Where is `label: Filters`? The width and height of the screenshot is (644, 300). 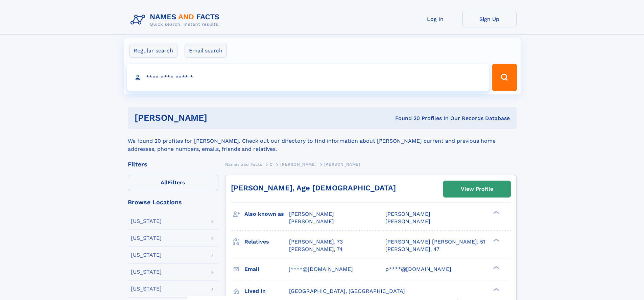 label: Filters is located at coordinates (173, 183).